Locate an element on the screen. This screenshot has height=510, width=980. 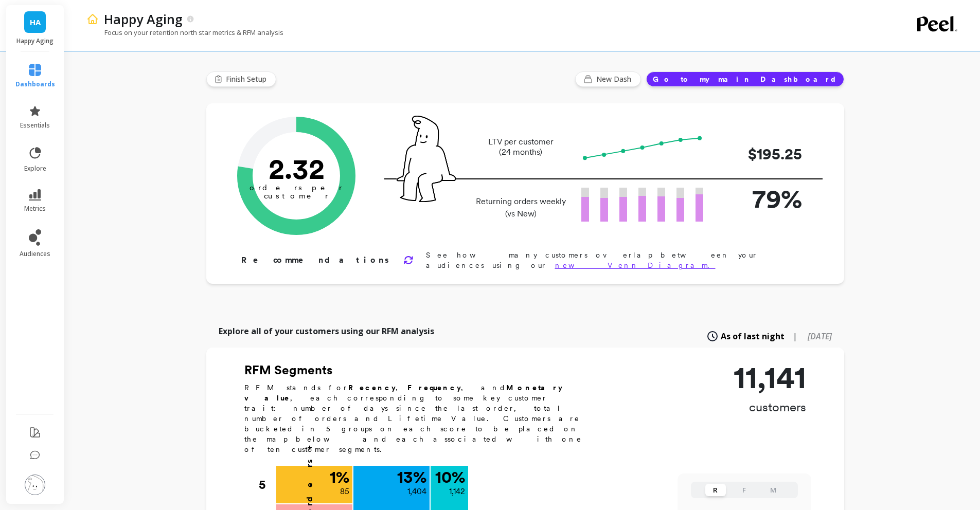
button: Go to my main Dashboard is located at coordinates (744, 79).